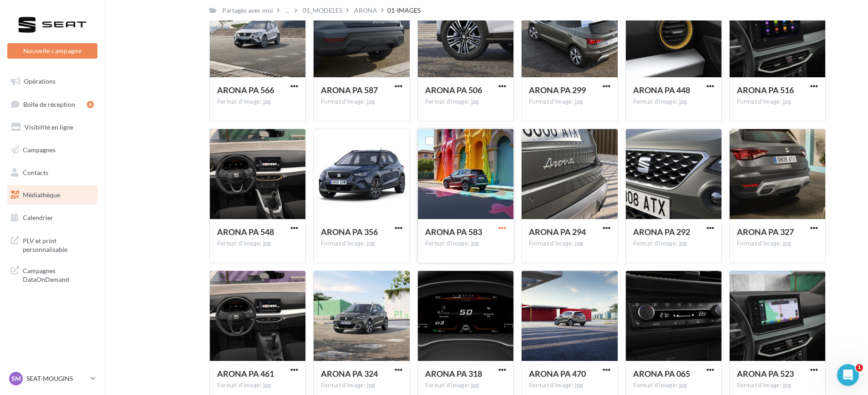 This screenshot has width=868, height=395. Describe the element at coordinates (557, 373) in the screenshot. I see `span: ARONA PA 470` at that location.